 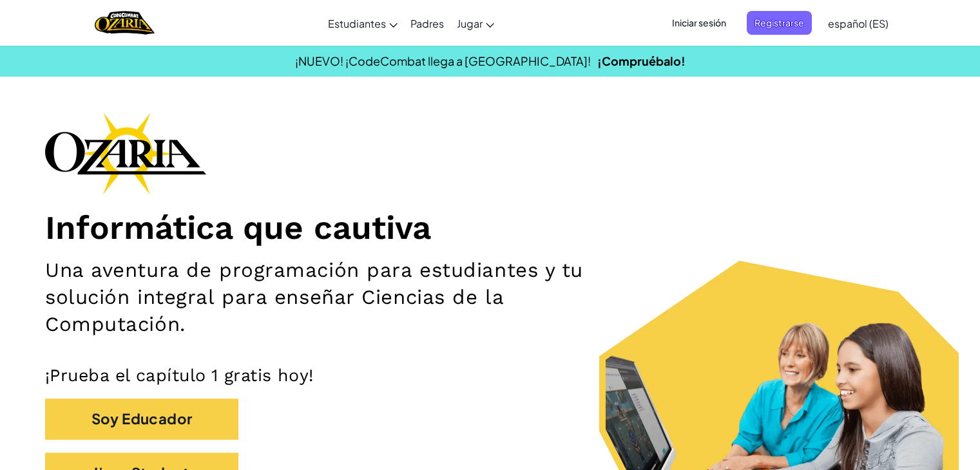 I want to click on a: Jugar, so click(x=476, y=23).